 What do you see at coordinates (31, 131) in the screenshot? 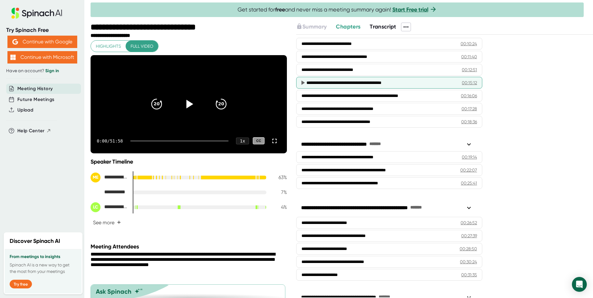
I see `span: Help Center` at bounding box center [31, 131].